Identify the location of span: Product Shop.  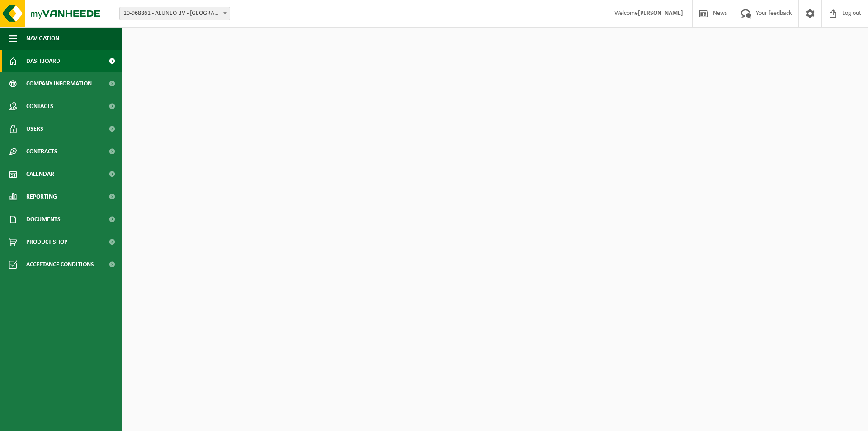
(46, 242).